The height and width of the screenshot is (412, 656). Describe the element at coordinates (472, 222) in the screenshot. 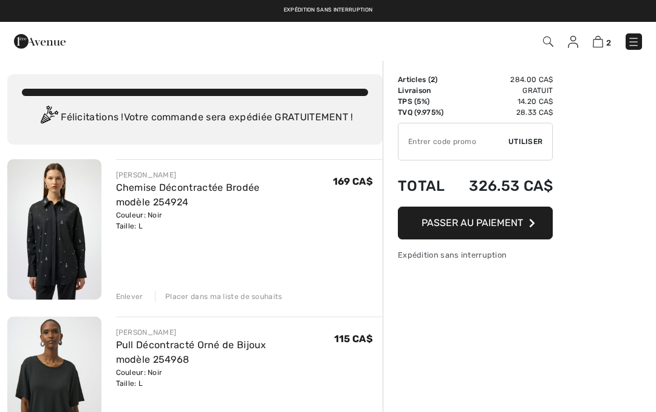

I see `span: Passer au paiement` at that location.